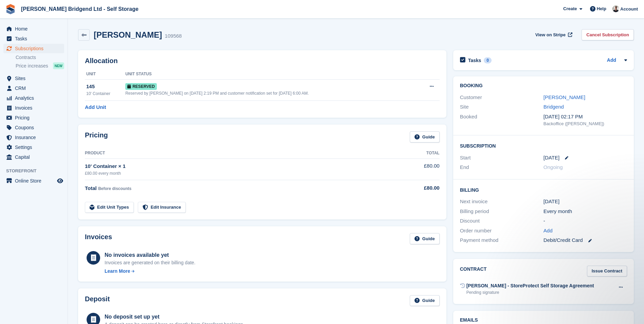 This screenshot has height=324, width=644. I want to click on time: 2025-09-29 00:00:00 UTC, so click(551, 158).